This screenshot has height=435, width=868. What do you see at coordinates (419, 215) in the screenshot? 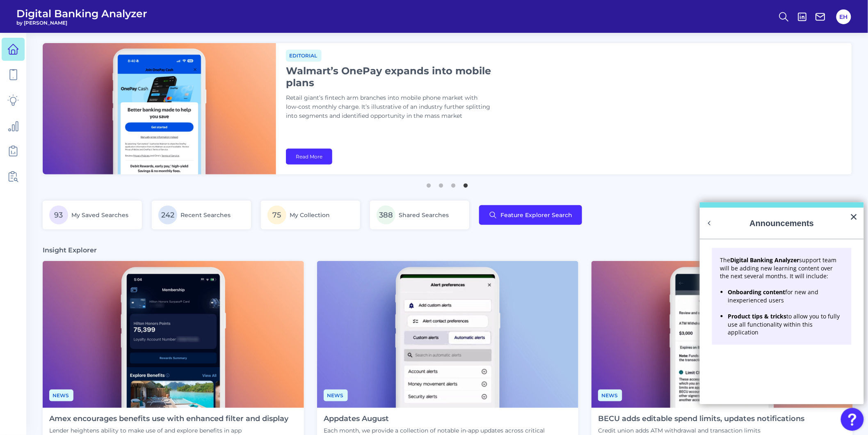
I see `a: 388Shared Searches` at bounding box center [419, 215].